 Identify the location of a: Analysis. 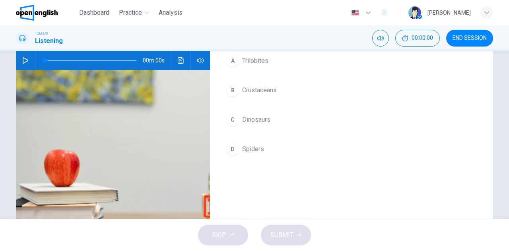
(171, 13).